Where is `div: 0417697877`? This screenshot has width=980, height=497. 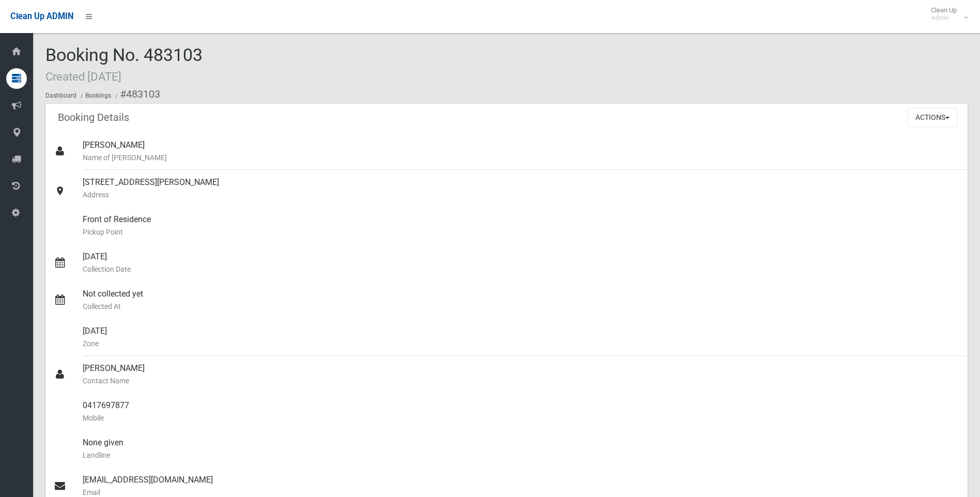
div: 0417697877 is located at coordinates (521, 412).